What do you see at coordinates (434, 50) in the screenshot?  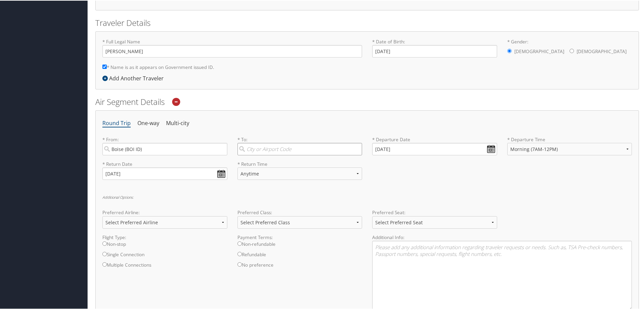 I see `input: * Date of Birth:` at bounding box center [434, 50].